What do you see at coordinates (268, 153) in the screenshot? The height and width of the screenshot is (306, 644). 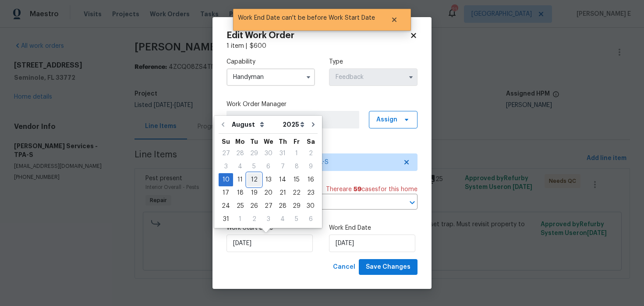 I see `div: Wed Jul 30 2025` at bounding box center [268, 153].